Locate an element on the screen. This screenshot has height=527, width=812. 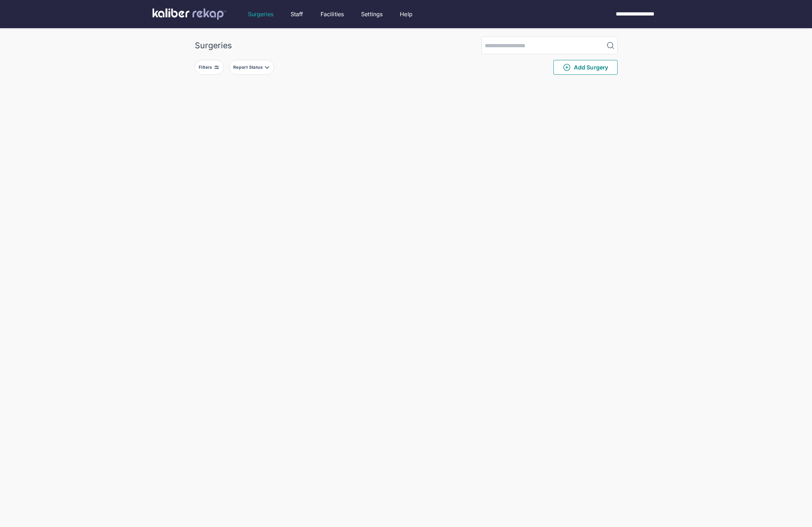
div: Help is located at coordinates (406, 14).